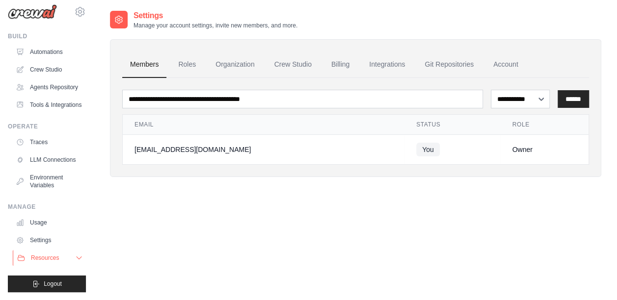 The image size is (617, 300). What do you see at coordinates (449, 65) in the screenshot?
I see `a: Git Repositories` at bounding box center [449, 65].